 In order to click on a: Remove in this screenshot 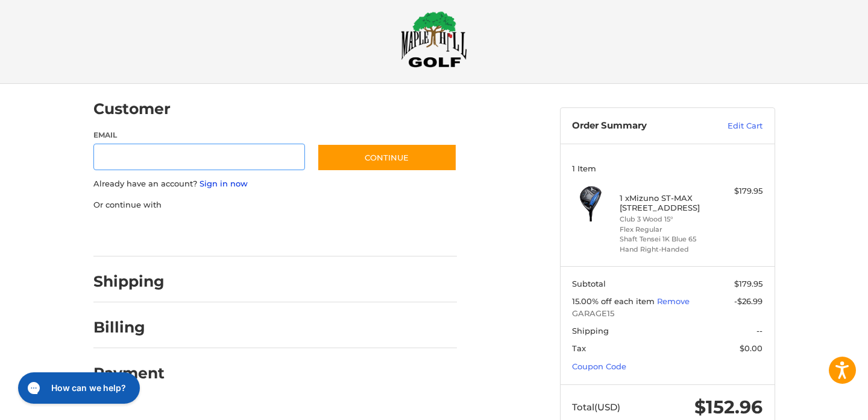, I will do `click(673, 301)`.